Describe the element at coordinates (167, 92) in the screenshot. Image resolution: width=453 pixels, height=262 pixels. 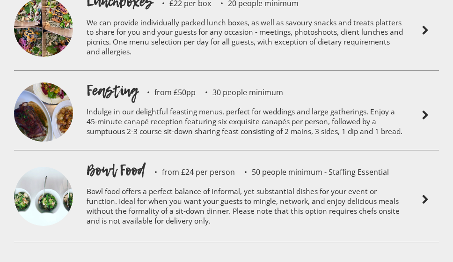
I see `p: from £50pp` at that location.